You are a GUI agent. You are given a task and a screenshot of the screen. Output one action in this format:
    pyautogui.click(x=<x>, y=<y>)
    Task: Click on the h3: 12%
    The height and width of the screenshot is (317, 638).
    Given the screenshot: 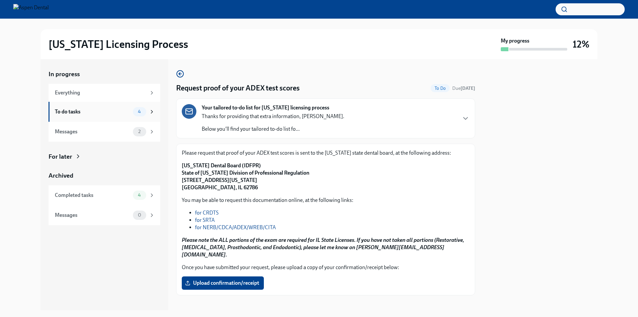 What is the action you would take?
    pyautogui.click(x=581, y=44)
    